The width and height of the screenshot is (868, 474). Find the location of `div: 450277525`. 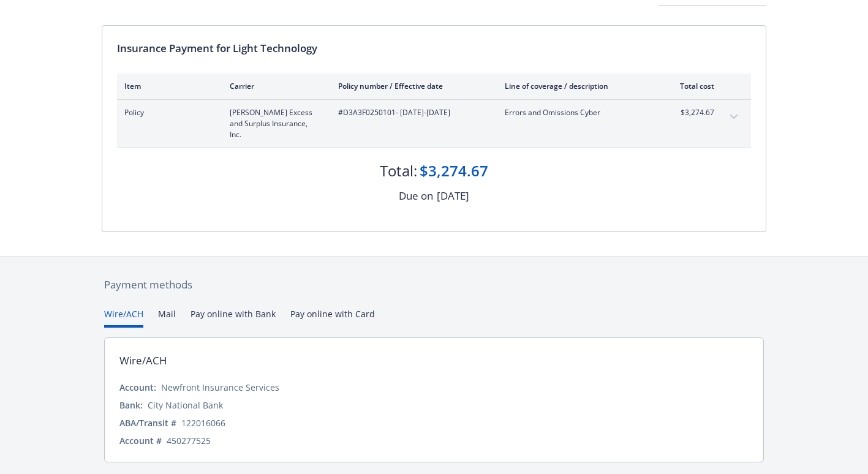

div: 450277525 is located at coordinates (188, 441).